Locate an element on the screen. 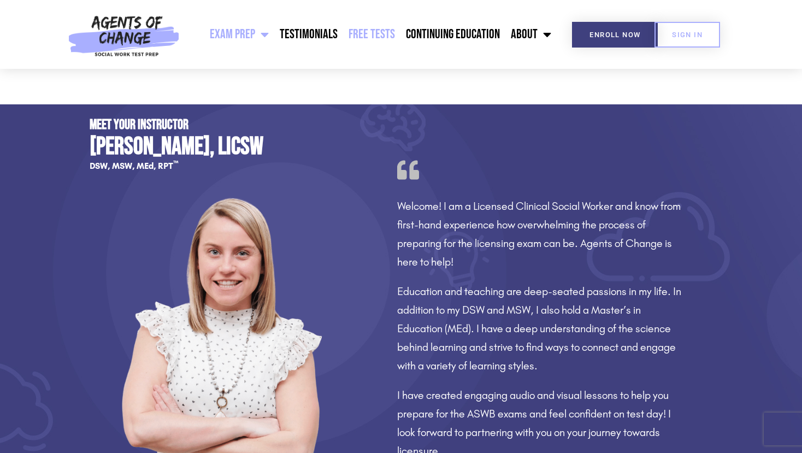 This screenshot has height=453, width=802. a: Continuing Education is located at coordinates (453, 34).